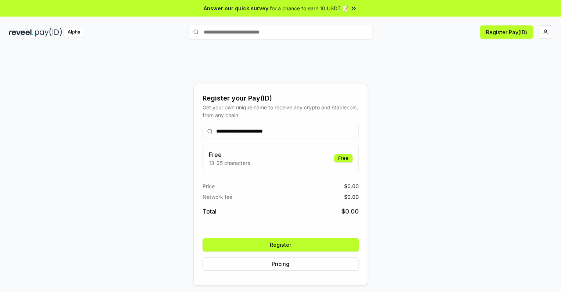  What do you see at coordinates (281, 264) in the screenshot?
I see `button: Pricing` at bounding box center [281, 264].